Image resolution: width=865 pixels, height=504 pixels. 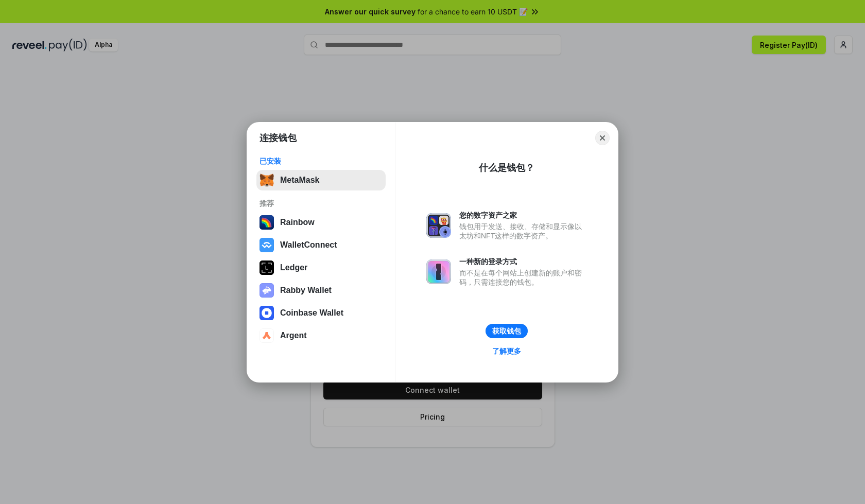 What do you see at coordinates (309, 245) in the screenshot?
I see `div: WalletConnect` at bounding box center [309, 245].